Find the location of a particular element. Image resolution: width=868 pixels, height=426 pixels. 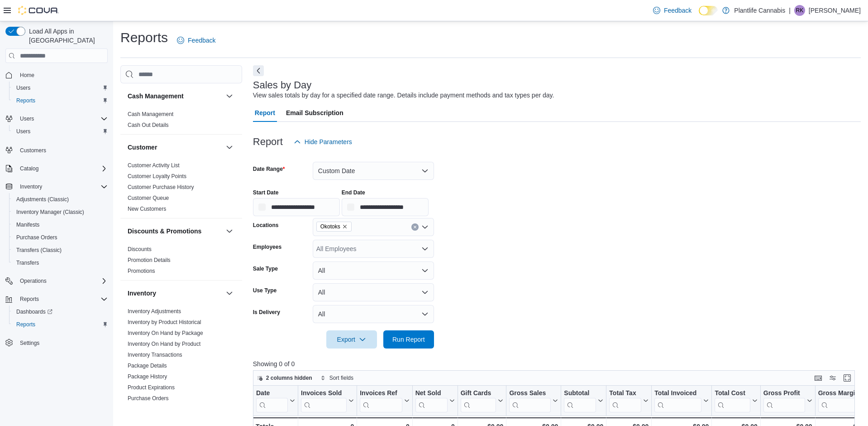

a: Promotions is located at coordinates (142, 271).